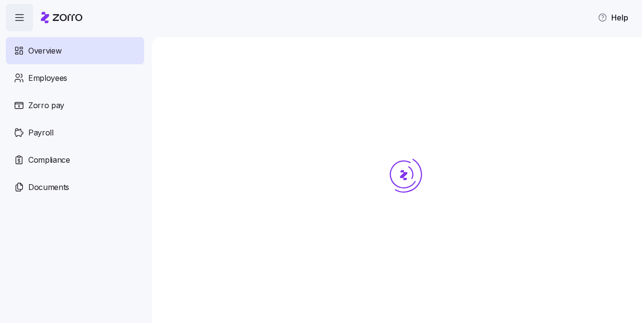 Image resolution: width=642 pixels, height=323 pixels. I want to click on a: Zorro pay, so click(75, 105).